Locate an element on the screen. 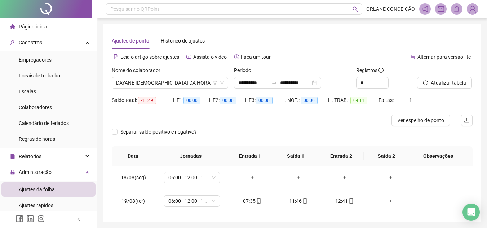 Image resolution: width=487 pixels, height=228 pixels. span: user-add is located at coordinates (13, 43).